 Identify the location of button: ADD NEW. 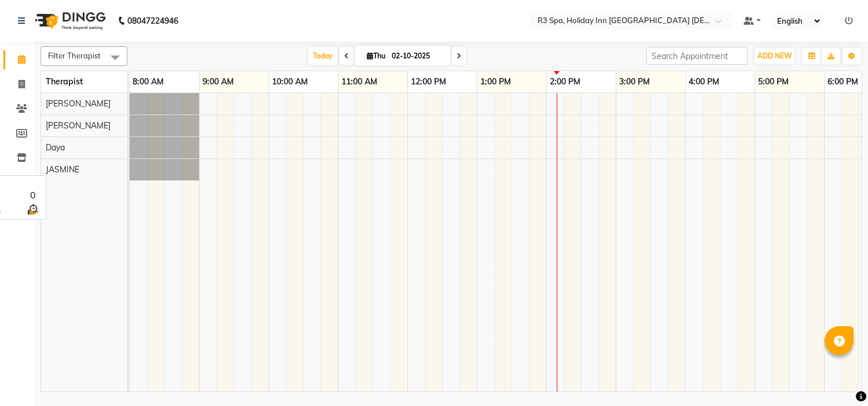
(774, 56).